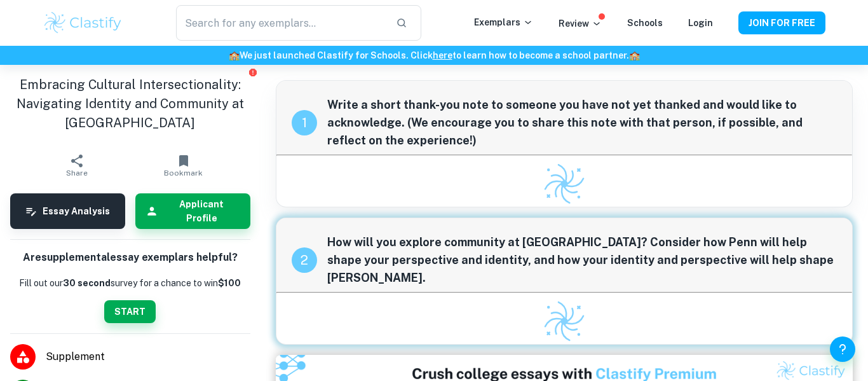 The height and width of the screenshot is (381, 868). What do you see at coordinates (782, 23) in the screenshot?
I see `button: JOIN FOR FREE` at bounding box center [782, 23].